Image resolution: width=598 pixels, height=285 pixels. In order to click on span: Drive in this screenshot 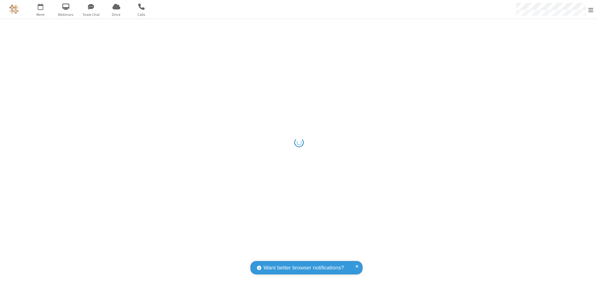, I will do `click(116, 15)`.